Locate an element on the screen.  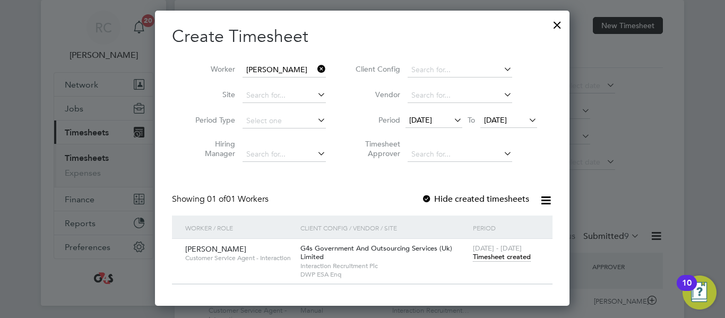
div: 10 is located at coordinates (686, 290).